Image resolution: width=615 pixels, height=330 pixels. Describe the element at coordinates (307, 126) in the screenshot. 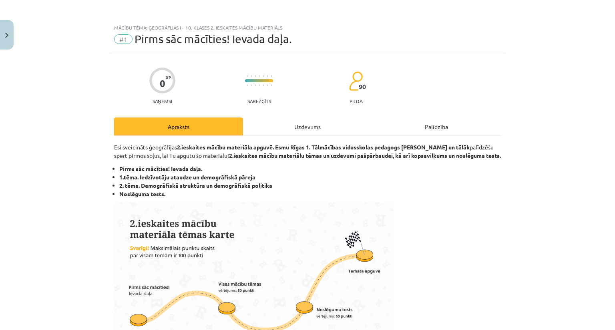

I see `div: Uzdevums` at that location.